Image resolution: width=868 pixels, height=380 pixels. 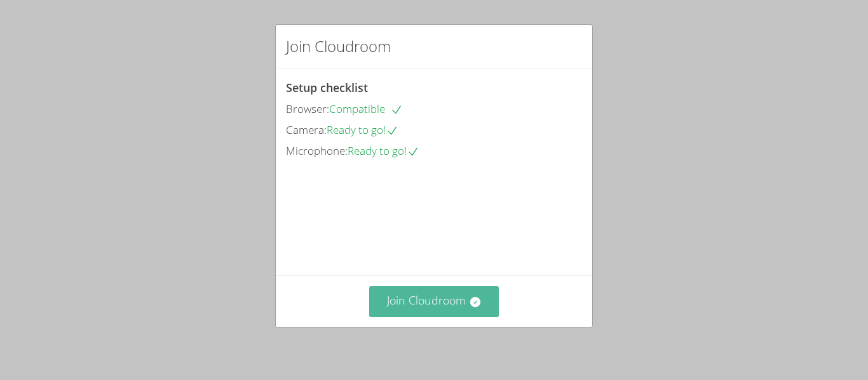 I want to click on span: Setup checklist, so click(x=327, y=88).